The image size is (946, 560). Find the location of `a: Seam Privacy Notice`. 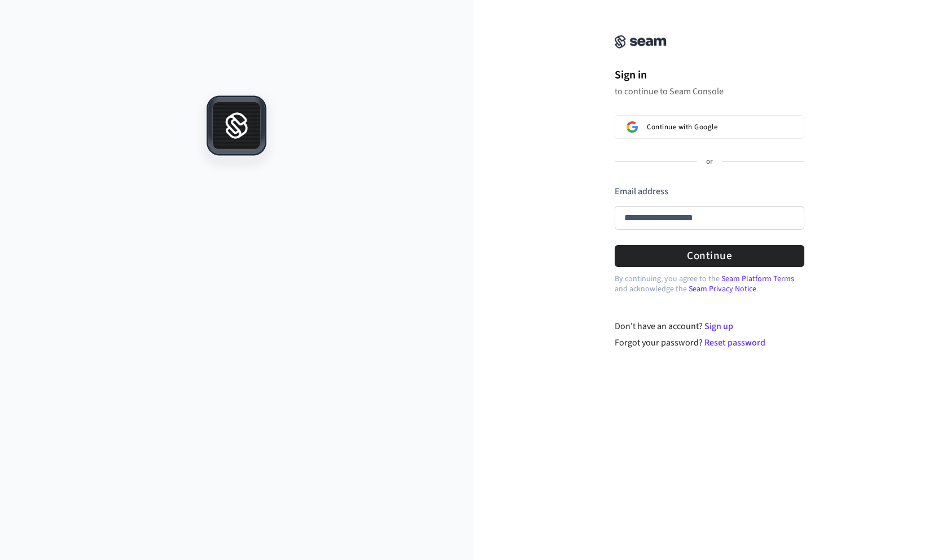

a: Seam Privacy Notice is located at coordinates (723, 289).